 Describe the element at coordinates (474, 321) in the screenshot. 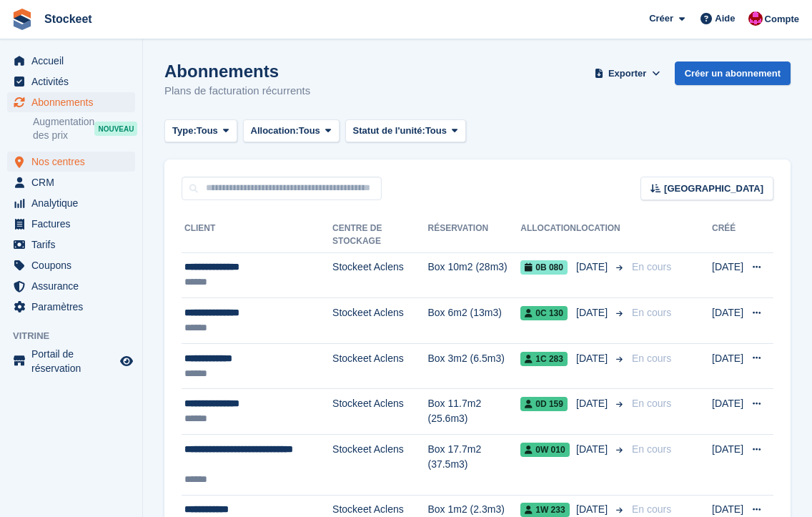

I see `td: Box 6m2 (13m3)` at that location.